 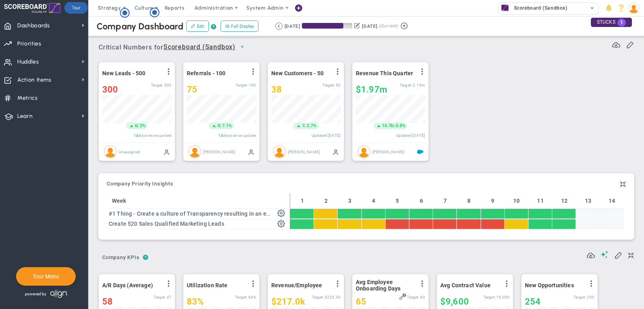 I want to click on th: 14, so click(x=612, y=201).